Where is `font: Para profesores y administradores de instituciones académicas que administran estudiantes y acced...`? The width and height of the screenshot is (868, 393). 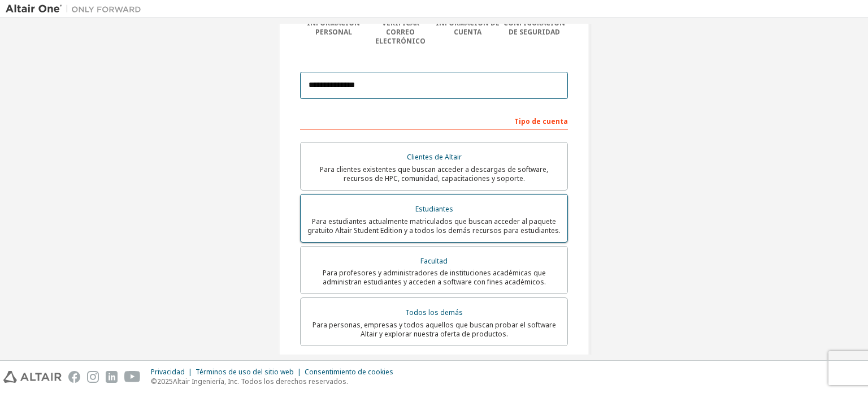
font: Para profesores y administradores de instituciones académicas que administran estudiantes y acced... is located at coordinates (434, 277).